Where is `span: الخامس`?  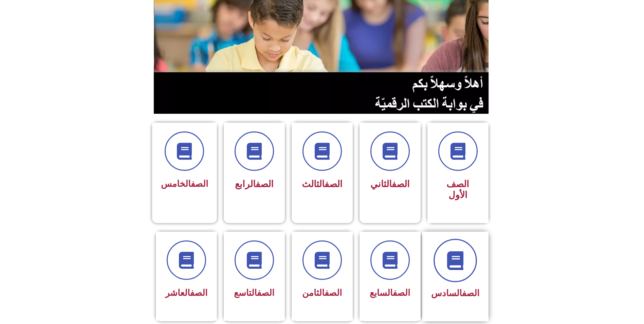 span: الخامس is located at coordinates (185, 184).